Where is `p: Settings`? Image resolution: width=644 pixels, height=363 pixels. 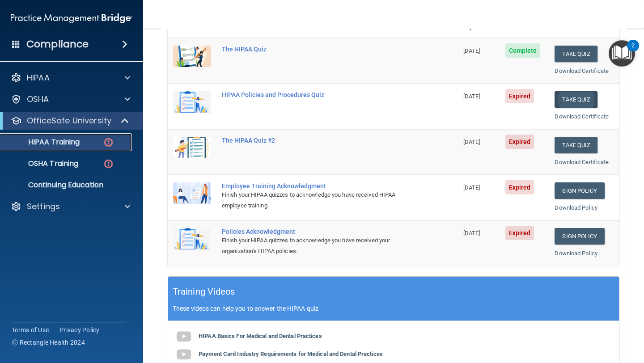
p: Settings is located at coordinates (43, 206).